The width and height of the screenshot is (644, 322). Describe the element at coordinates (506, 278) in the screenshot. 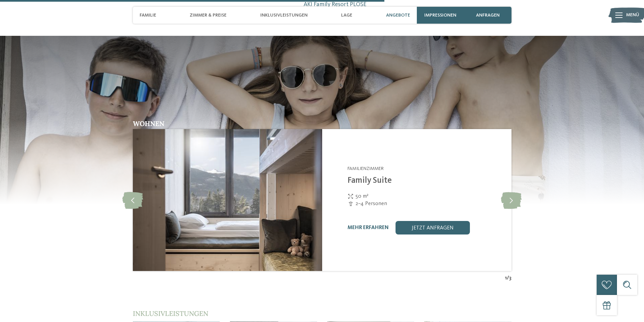

I see `span: 1` at that location.